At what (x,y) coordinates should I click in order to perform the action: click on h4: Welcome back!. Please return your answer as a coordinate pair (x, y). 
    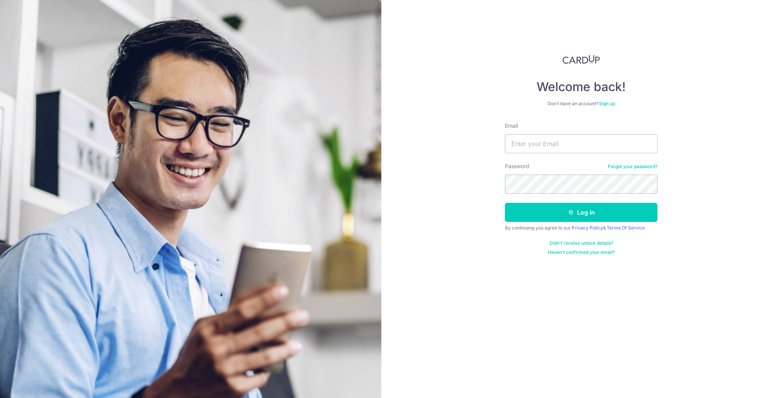
    Looking at the image, I should click on (581, 87).